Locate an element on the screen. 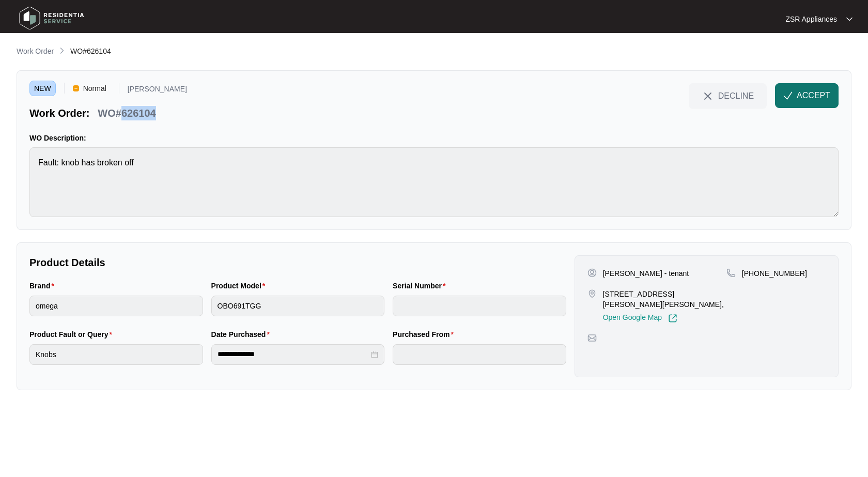 The height and width of the screenshot is (477, 868). input: Product Model is located at coordinates (298, 306).